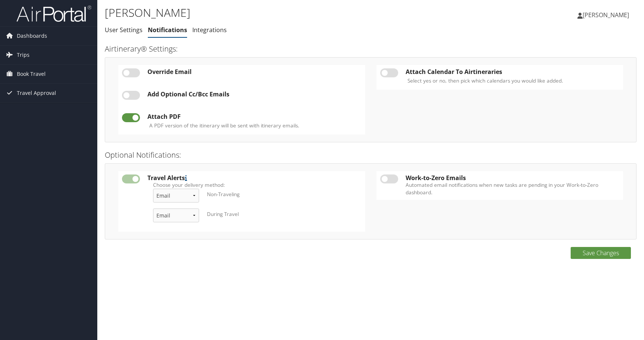  Describe the element at coordinates (223, 214) in the screenshot. I see `label: During Travel` at that location.